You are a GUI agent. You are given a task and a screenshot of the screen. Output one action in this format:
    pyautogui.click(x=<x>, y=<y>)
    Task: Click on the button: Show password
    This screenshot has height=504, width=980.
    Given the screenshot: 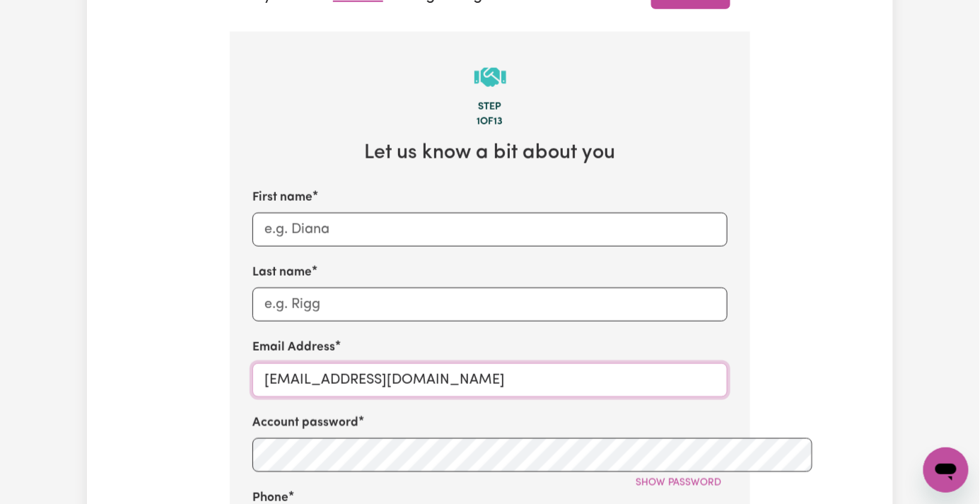 What is the action you would take?
    pyautogui.click(x=678, y=483)
    